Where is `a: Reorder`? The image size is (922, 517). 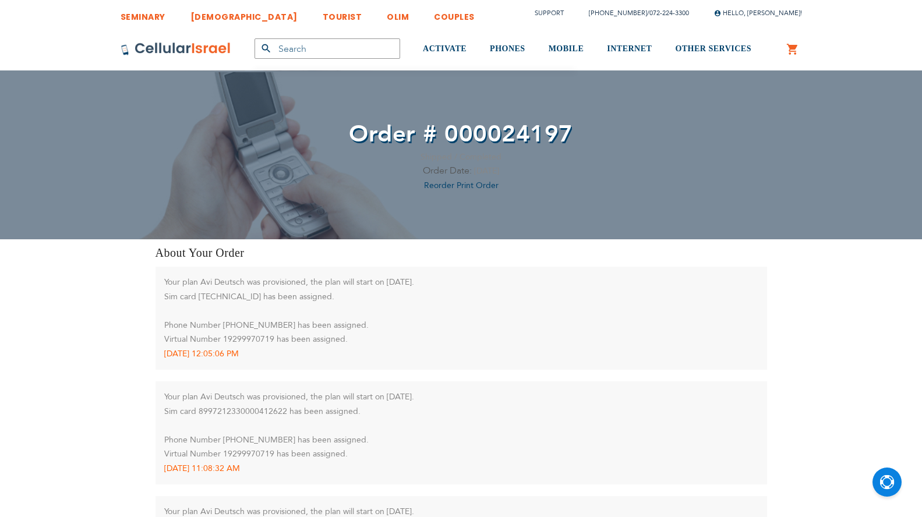 a: Reorder is located at coordinates (440, 185).